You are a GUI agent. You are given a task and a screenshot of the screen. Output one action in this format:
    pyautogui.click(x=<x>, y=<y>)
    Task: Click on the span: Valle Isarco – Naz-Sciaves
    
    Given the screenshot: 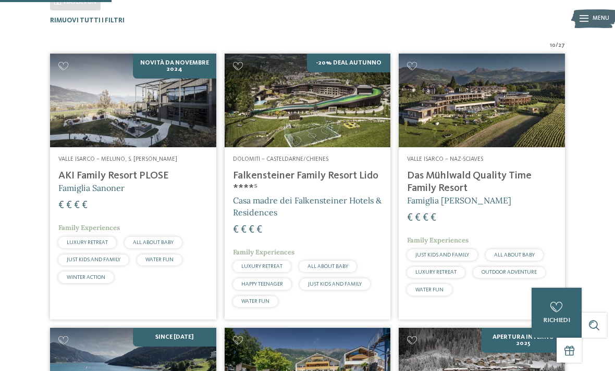 What is the action you would take?
    pyautogui.click(x=445, y=159)
    